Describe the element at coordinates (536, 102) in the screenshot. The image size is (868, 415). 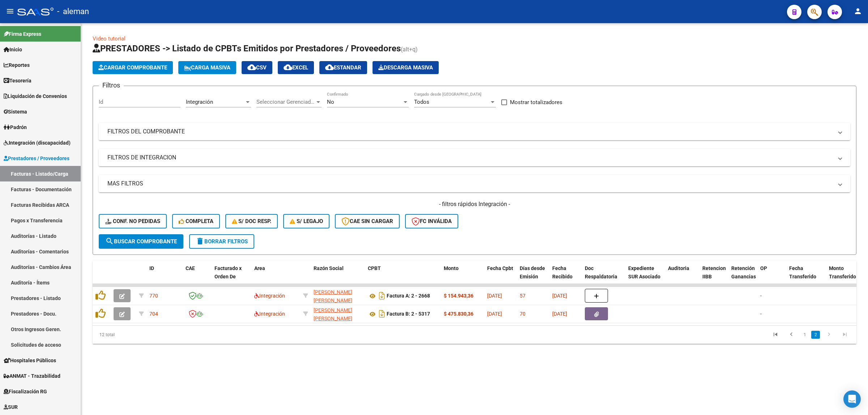
I see `span: Mostrar totalizadores` at that location.